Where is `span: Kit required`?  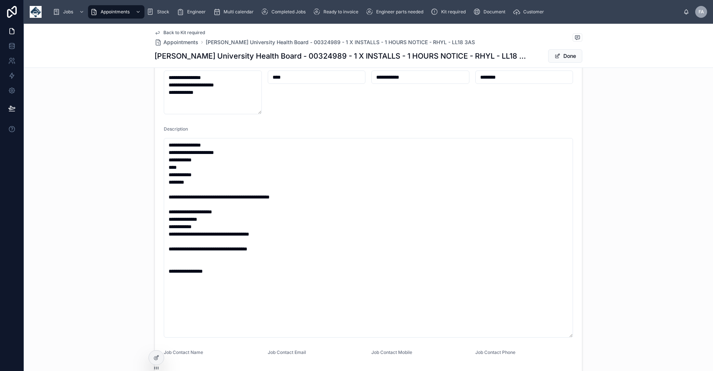
span: Kit required is located at coordinates (453, 12).